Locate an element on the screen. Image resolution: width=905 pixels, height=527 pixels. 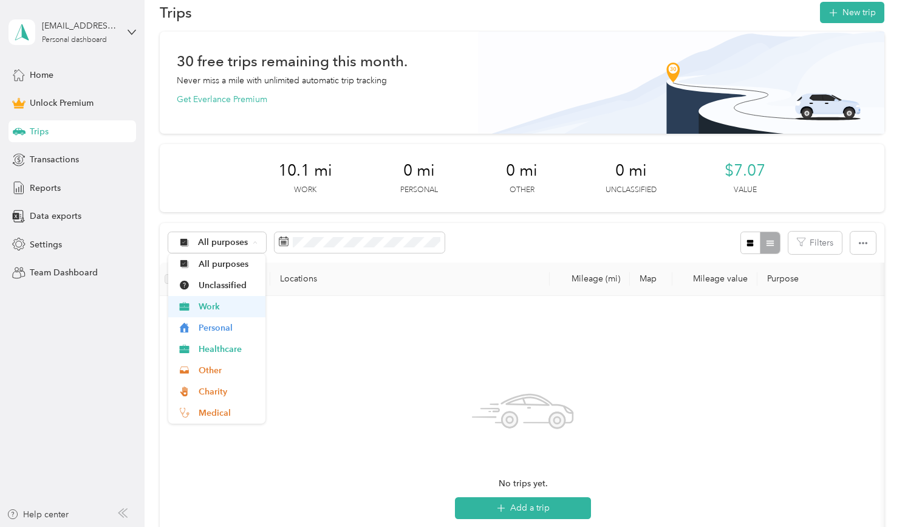
p: Personal is located at coordinates (419, 190).